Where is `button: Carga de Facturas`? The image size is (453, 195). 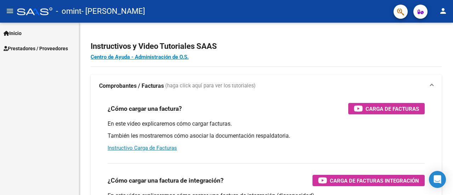
button: Carga de Facturas is located at coordinates (386, 109).